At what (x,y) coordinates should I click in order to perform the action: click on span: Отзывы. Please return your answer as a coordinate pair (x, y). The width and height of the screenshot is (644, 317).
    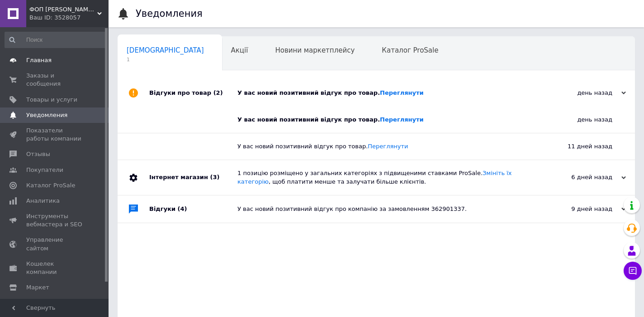
    Looking at the image, I should click on (38, 154).